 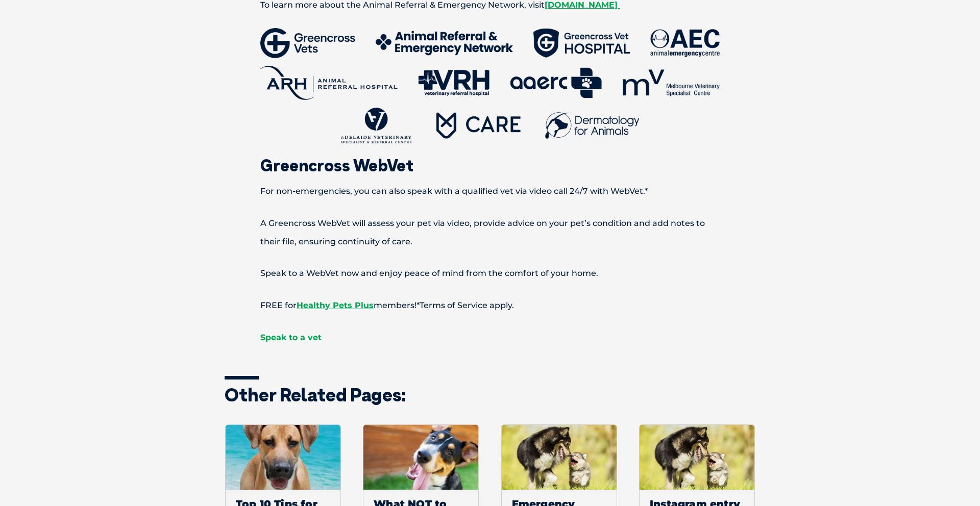 What do you see at coordinates (278, 305) in the screenshot?
I see `span: FREE for` at bounding box center [278, 305].